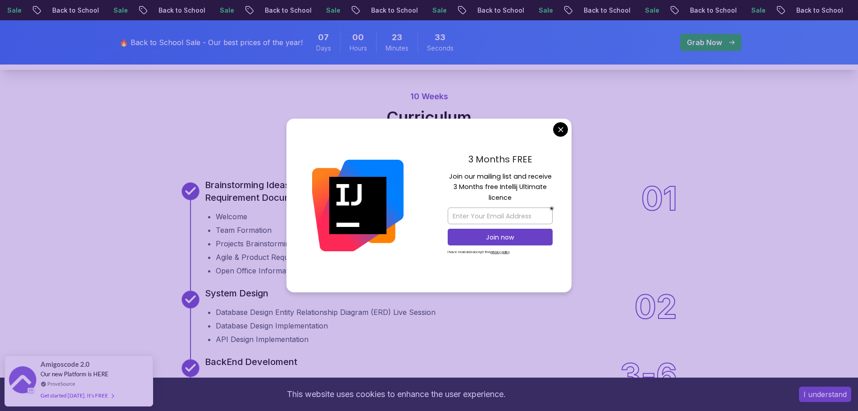 The height and width of the screenshot is (411, 858). I want to click on p: 🔥 Back to School Sale - Our best prices of the year!, so click(211, 42).